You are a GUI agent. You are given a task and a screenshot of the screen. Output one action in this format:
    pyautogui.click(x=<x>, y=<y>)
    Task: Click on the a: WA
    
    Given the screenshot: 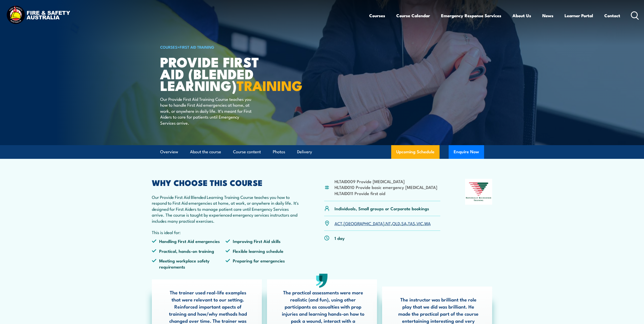 What is the action you would take?
    pyautogui.click(x=427, y=223)
    